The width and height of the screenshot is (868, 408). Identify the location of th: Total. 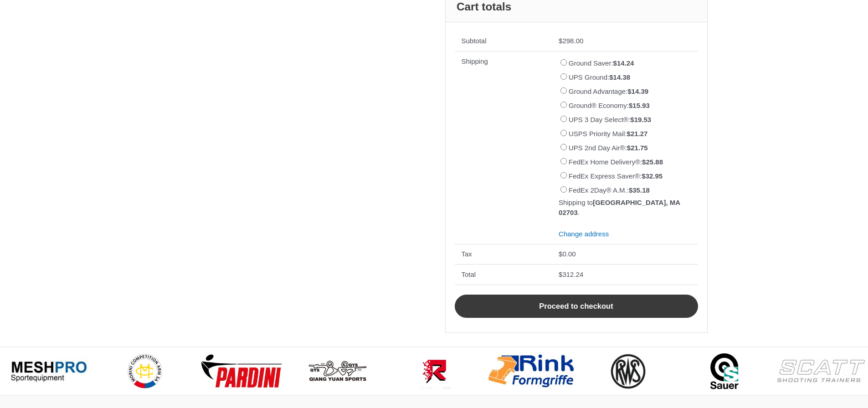
(503, 275).